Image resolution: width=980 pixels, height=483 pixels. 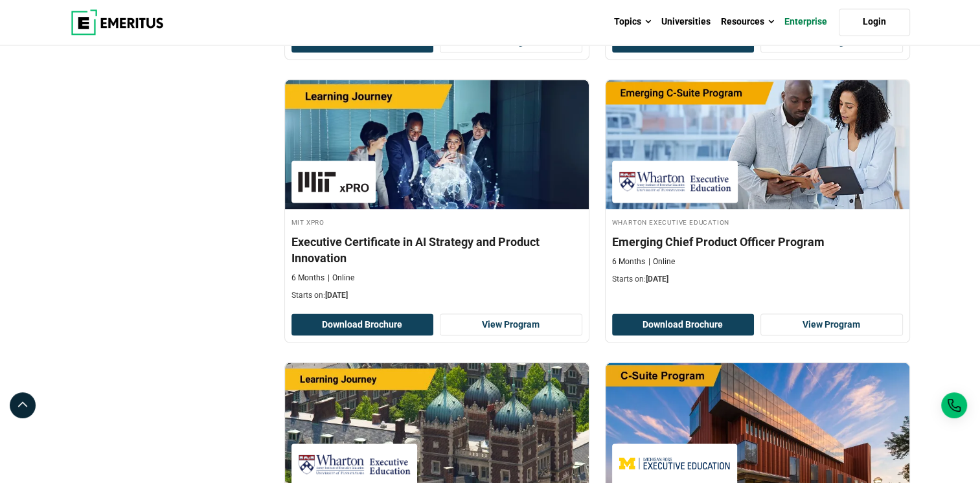 What do you see at coordinates (437, 193) in the screenshot?
I see `a: AI and Machine Learning Course by MIT xPRO - August 28, 2025 MIT xPRO MIT xPRO Executive Certific...` at bounding box center [437, 193].